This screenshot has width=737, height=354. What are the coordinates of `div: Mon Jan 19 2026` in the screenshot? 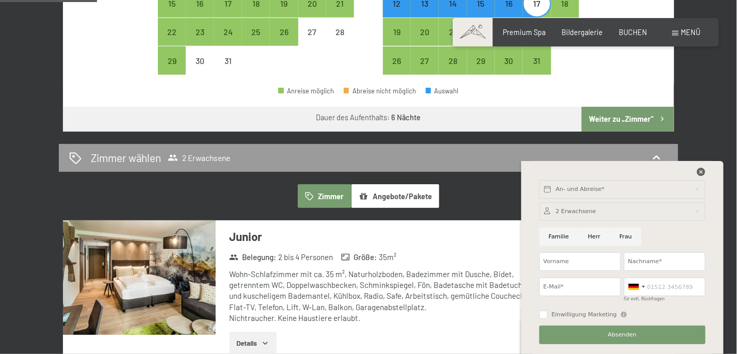 It's located at (397, 32).